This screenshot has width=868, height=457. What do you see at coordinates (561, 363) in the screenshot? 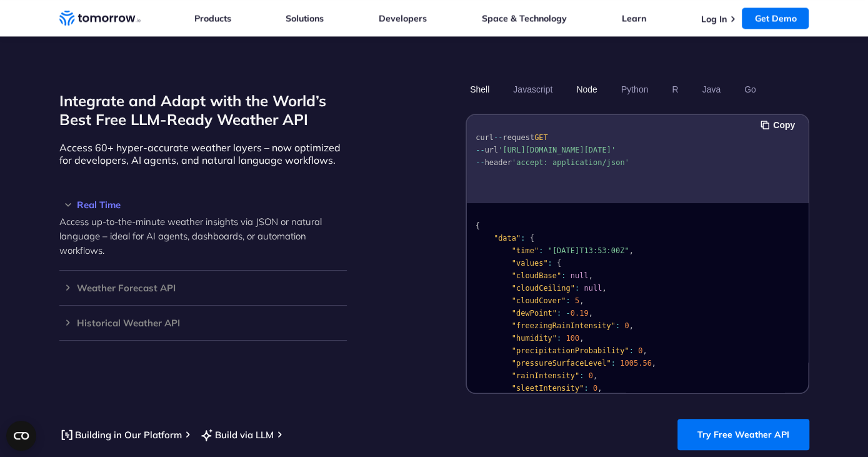
I see `span: "pressureSurfaceLevel"` at bounding box center [561, 363].